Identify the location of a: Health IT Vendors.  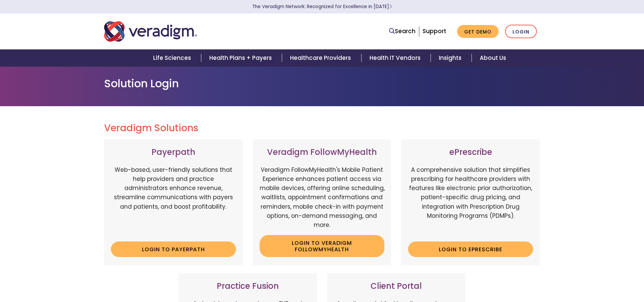
(396, 58).